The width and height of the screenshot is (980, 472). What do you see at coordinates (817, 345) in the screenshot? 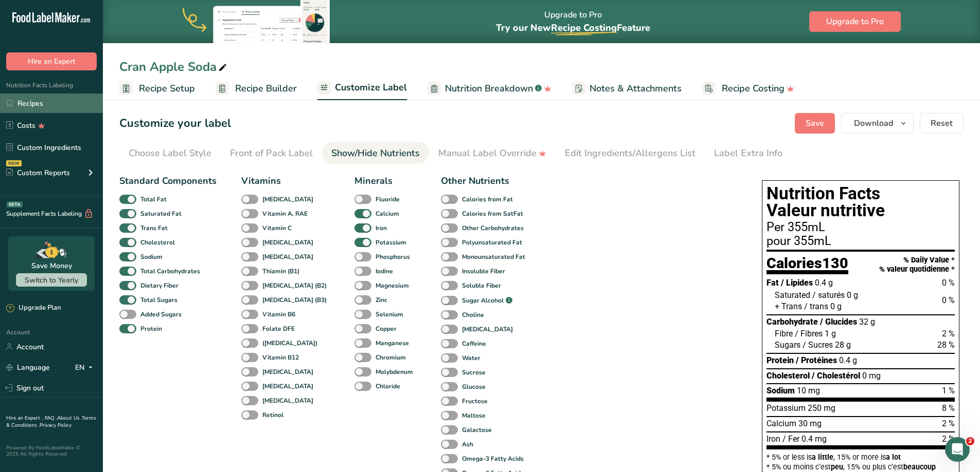
I see `span: / Sucres` at bounding box center [817, 345].